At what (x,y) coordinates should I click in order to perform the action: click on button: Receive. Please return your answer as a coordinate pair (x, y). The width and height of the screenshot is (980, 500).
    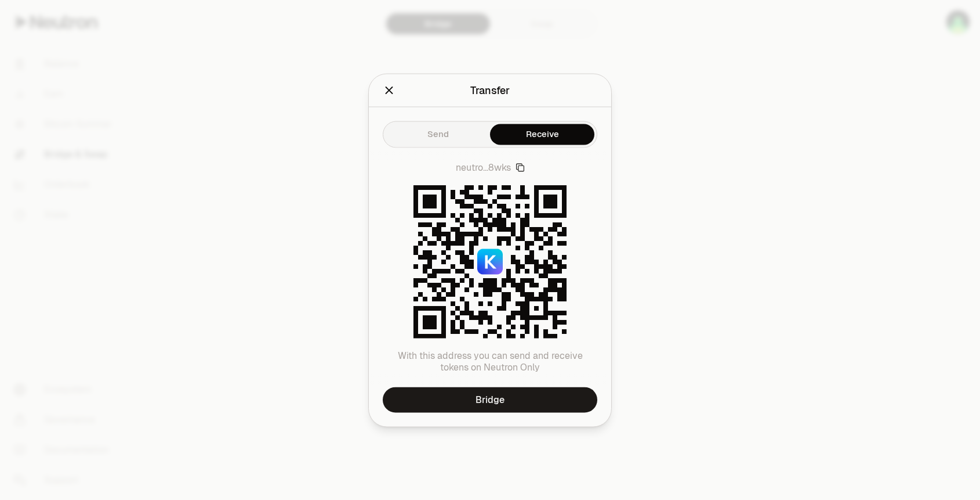
    Looking at the image, I should click on (542, 134).